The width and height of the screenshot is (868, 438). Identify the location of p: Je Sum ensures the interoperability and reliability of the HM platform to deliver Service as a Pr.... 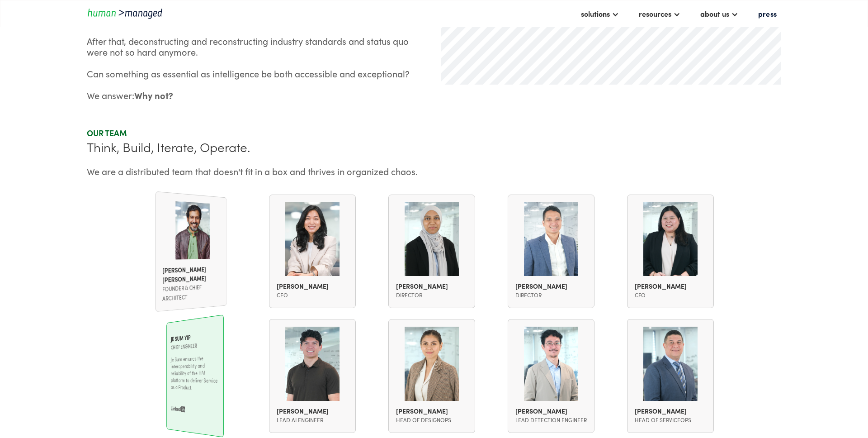
(194, 372).